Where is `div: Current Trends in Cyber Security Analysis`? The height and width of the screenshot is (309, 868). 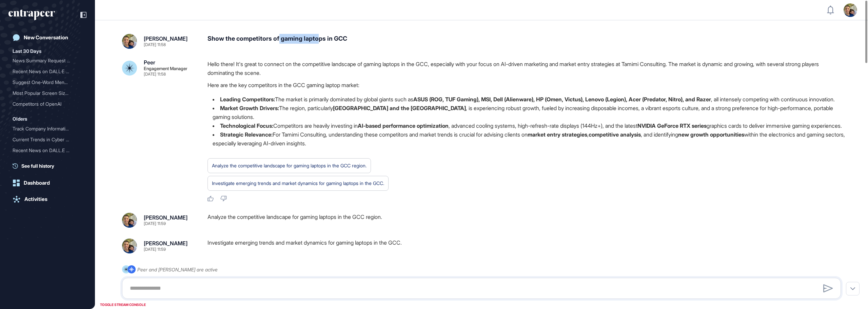
div: Current Trends in Cyber Security Analysis is located at coordinates (48, 140).